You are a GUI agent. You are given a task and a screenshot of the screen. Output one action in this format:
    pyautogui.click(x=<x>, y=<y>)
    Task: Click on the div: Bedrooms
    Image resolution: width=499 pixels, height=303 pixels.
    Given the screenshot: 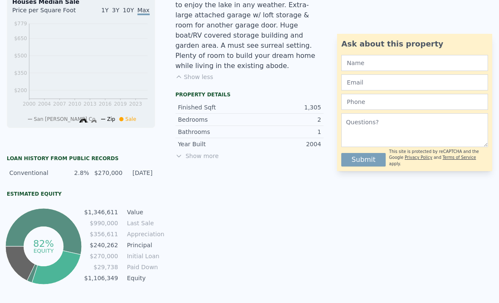 What is the action you would take?
    pyautogui.click(x=214, y=120)
    